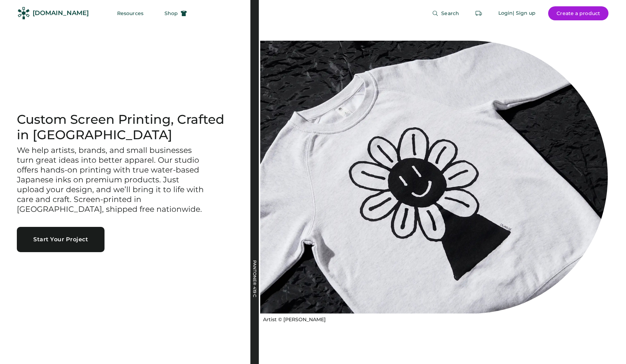 Image resolution: width=626 pixels, height=364 pixels. Describe the element at coordinates (61, 239) in the screenshot. I see `button: Start Your Project` at that location.